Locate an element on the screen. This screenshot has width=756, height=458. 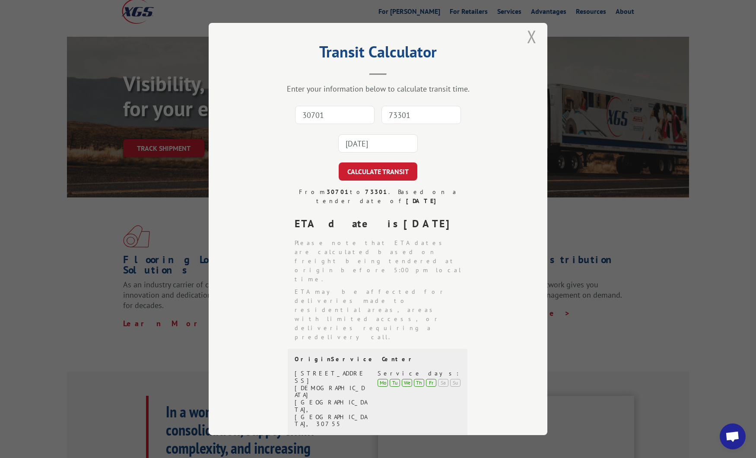
li: ETA may be affected for deliveries made to residential areas, areas with limited access, or deliv... is located at coordinates (382, 315).